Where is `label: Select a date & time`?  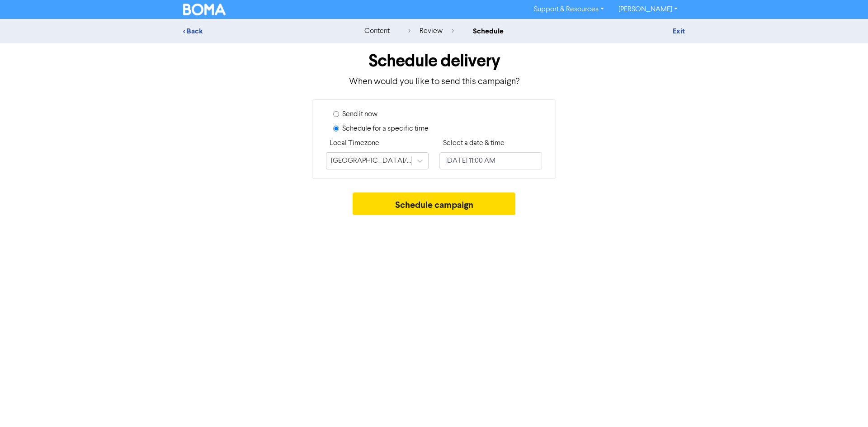
label: Select a date & time is located at coordinates (474, 143).